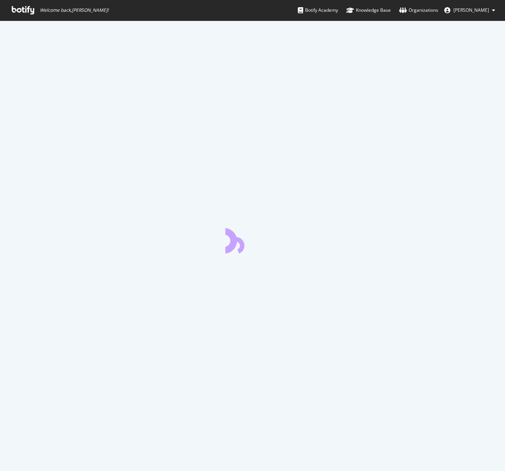 The width and height of the screenshot is (505, 471). Describe the element at coordinates (368, 10) in the screenshot. I see `div: Knowledge Base` at that location.